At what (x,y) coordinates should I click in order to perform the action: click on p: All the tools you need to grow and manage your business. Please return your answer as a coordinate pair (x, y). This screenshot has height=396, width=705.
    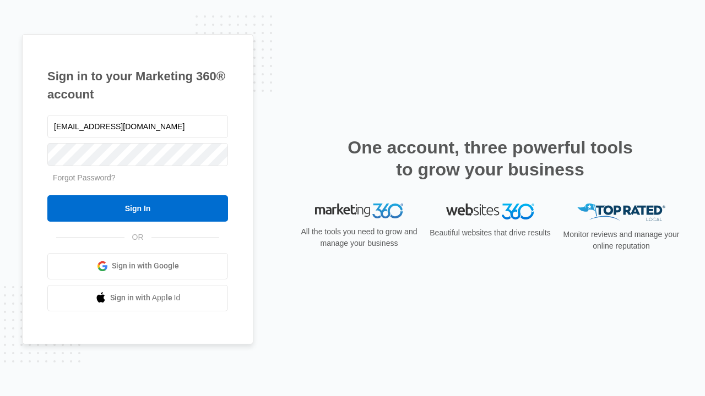
    Looking at the image, I should click on (359, 238).